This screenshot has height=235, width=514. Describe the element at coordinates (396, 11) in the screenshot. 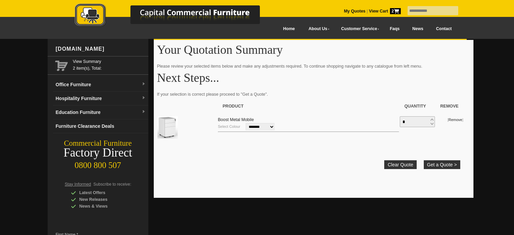

I see `span: 2` at that location.